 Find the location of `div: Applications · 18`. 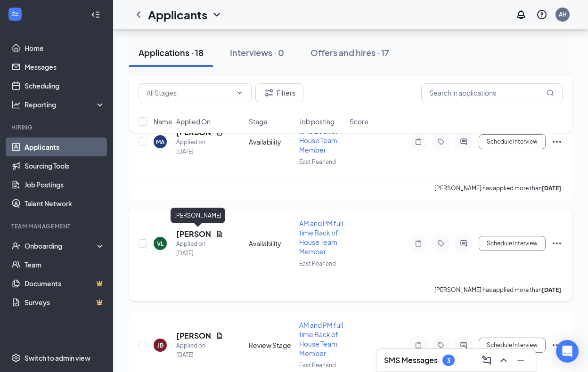

div: Applications · 18 is located at coordinates (171, 52).